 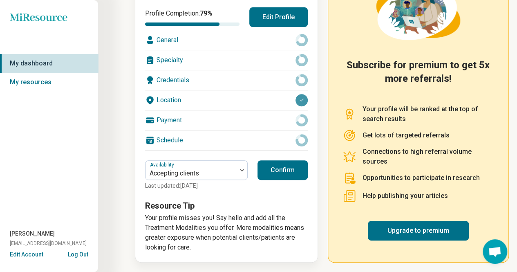 I want to click on button: Log Out, so click(x=78, y=254).